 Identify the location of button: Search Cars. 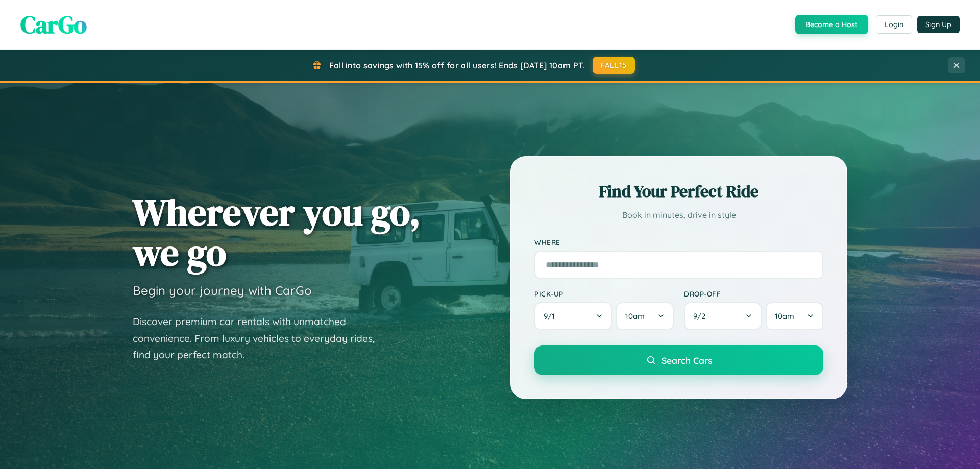
(679, 360).